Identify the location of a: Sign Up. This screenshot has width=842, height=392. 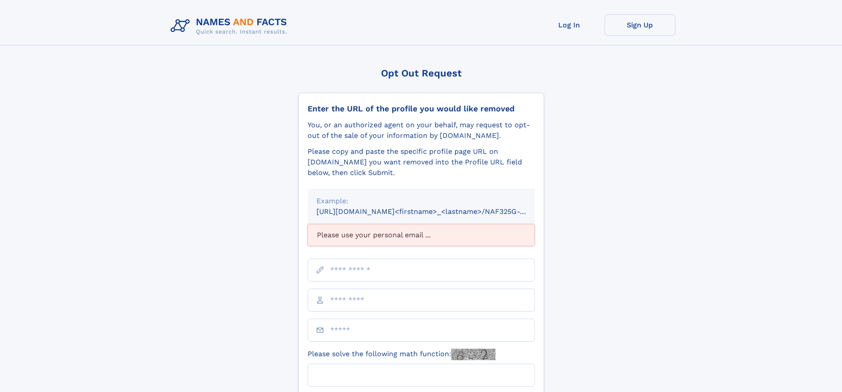
(640, 25).